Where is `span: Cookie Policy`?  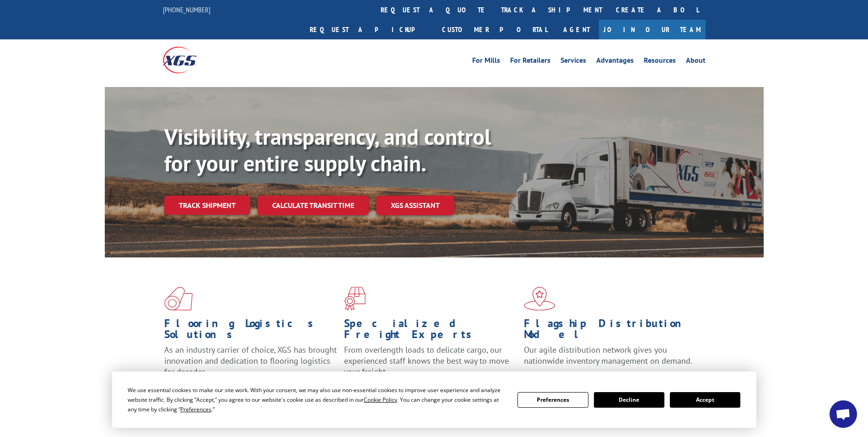
span: Cookie Policy is located at coordinates (380, 399).